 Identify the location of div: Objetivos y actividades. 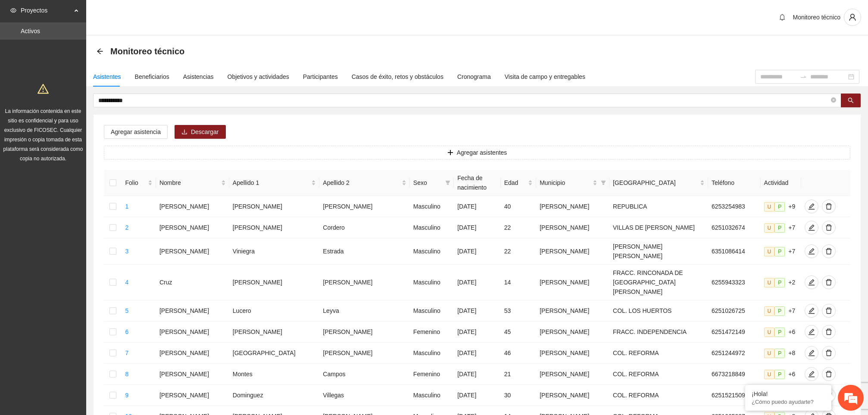
(258, 77).